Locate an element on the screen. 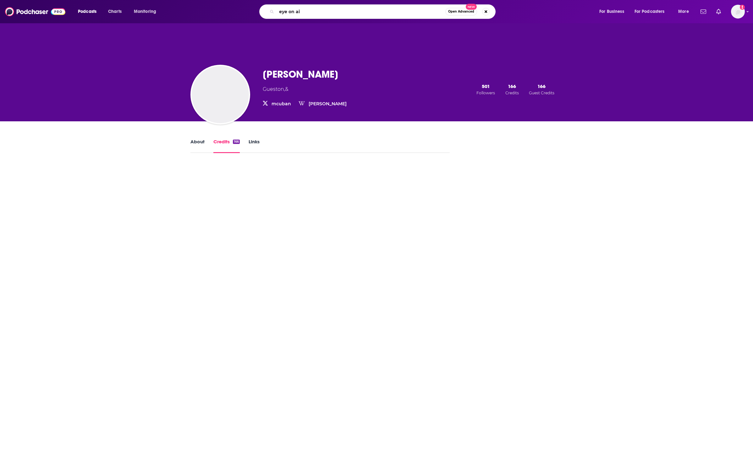 This screenshot has width=753, height=474. span: For Podcasters is located at coordinates (649, 12).